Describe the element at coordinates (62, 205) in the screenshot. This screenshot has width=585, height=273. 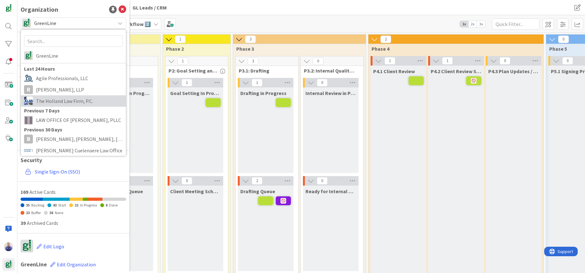
I see `span: Start` at that location.